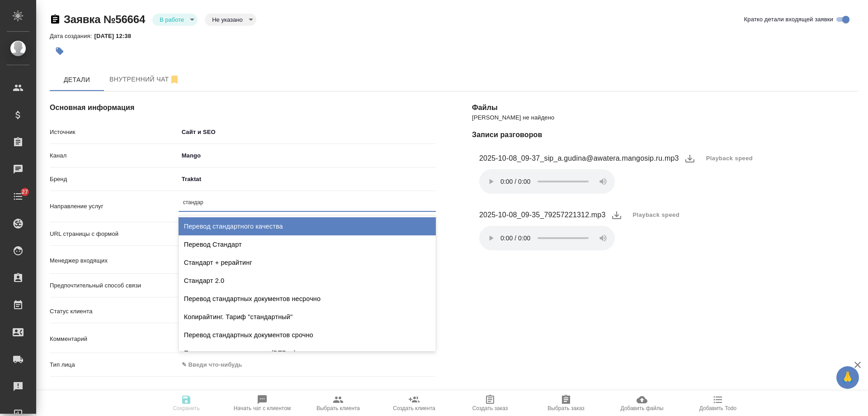 The image size is (868, 416). Describe the element at coordinates (114, 311) in the screenshot. I see `p: Статус клиента` at that location.